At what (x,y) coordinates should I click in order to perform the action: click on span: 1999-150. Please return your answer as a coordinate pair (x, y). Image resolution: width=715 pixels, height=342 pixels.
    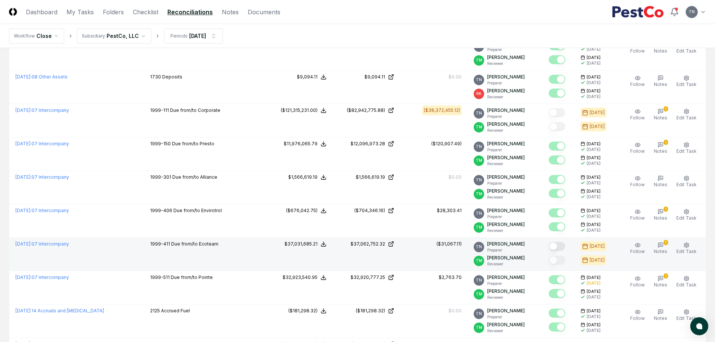
    Looking at the image, I should click on (160, 143).